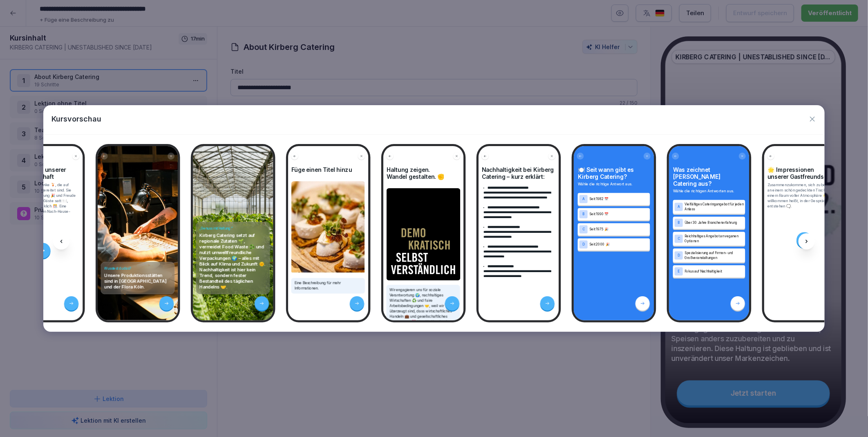 The image size is (868, 437). I want to click on p: Seit 1982 📅, so click(619, 199).